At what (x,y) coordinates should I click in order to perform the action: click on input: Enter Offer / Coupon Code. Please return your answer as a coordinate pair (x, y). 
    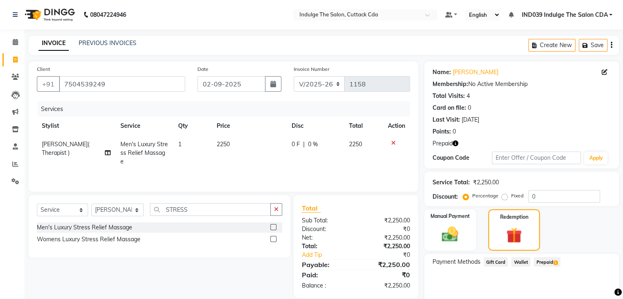
    Looking at the image, I should click on (537, 158).